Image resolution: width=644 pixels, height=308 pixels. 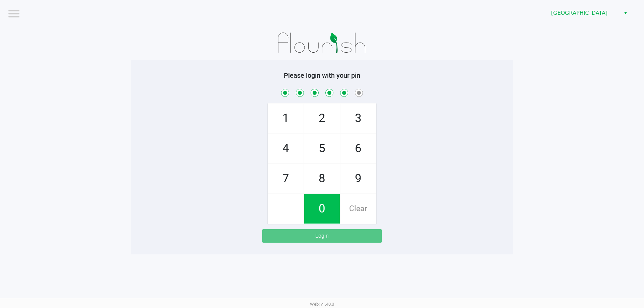 What do you see at coordinates (286, 118) in the screenshot?
I see `span: 1` at bounding box center [286, 118].